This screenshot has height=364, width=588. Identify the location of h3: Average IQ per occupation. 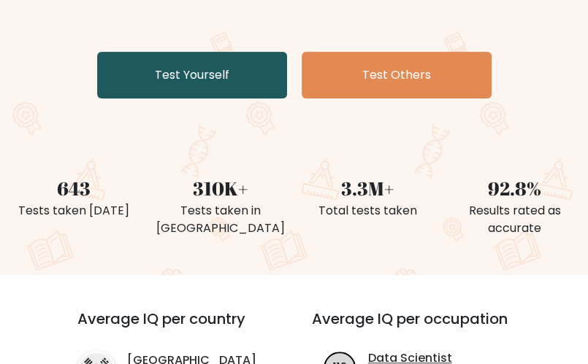
(420, 328).